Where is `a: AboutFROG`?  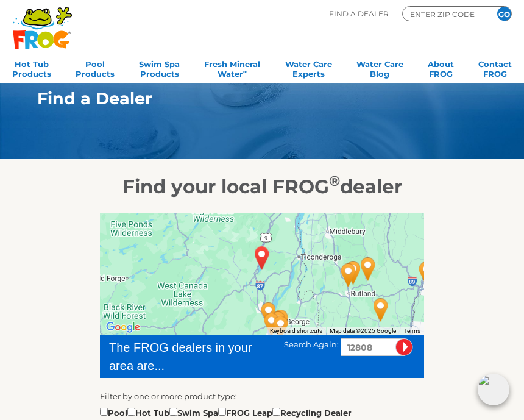
a: AboutFROG is located at coordinates (441, 68).